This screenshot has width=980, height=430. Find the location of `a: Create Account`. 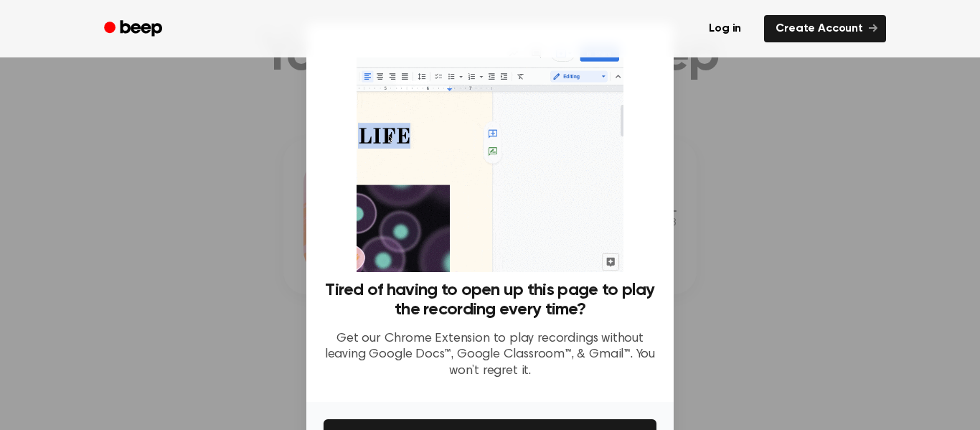

a: Create Account is located at coordinates (825, 29).